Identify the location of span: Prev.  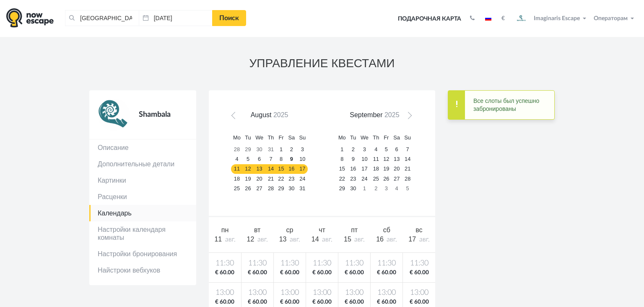
(235, 117).